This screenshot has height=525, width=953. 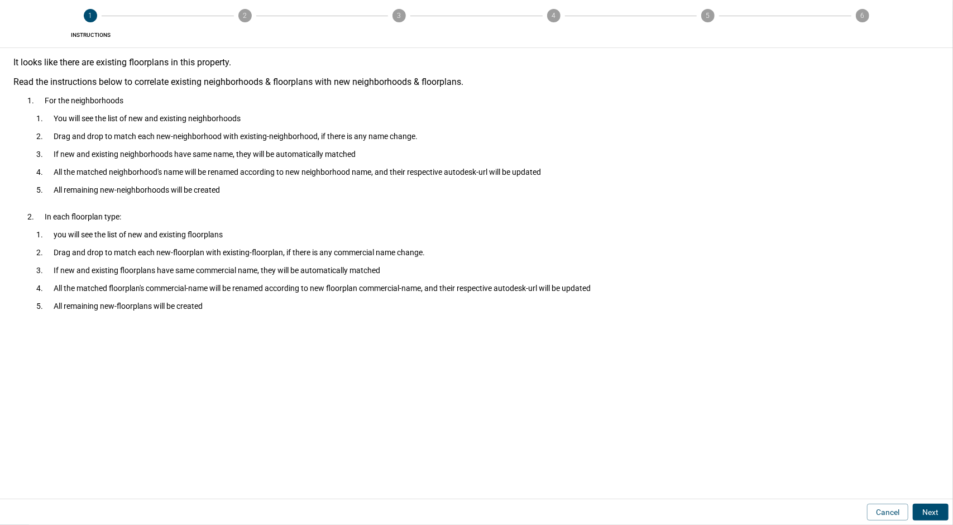 What do you see at coordinates (476, 82) in the screenshot?
I see `div: Read the instructions below to correlate existing neighborhoods & floorplans with new neighborhoo...` at bounding box center [476, 82].